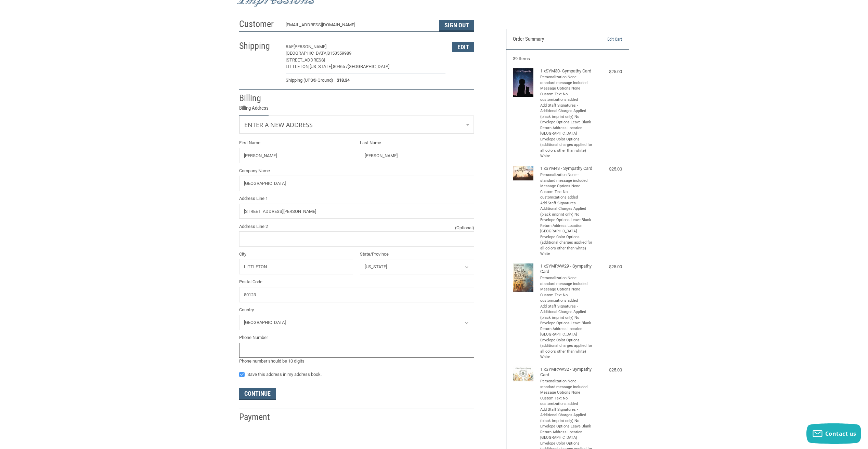 The height and width of the screenshot is (449, 868). What do you see at coordinates (465, 228) in the screenshot?
I see `small: (Optional)` at bounding box center [465, 228].